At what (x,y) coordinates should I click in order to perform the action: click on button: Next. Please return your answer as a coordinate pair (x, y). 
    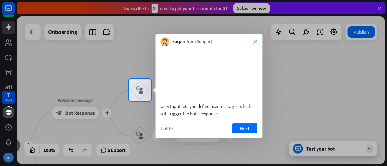
    Looking at the image, I should click on (245, 129).